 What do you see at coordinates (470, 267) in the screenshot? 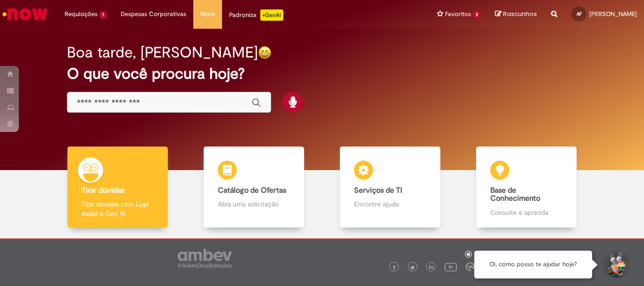
I see `img: logo_footer_workplace.png` at bounding box center [470, 267].